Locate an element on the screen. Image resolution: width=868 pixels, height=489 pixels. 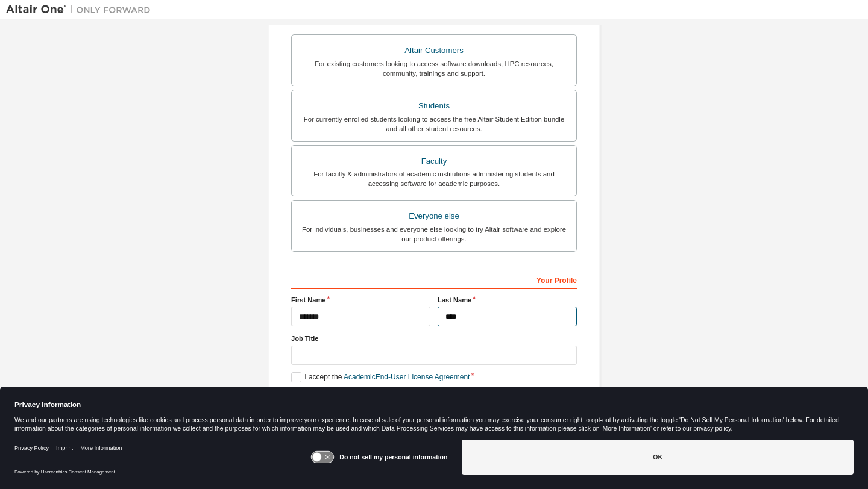
div: For individuals, businesses and everyone else looking to try Altair software and explore our prod... is located at coordinates (434, 235).